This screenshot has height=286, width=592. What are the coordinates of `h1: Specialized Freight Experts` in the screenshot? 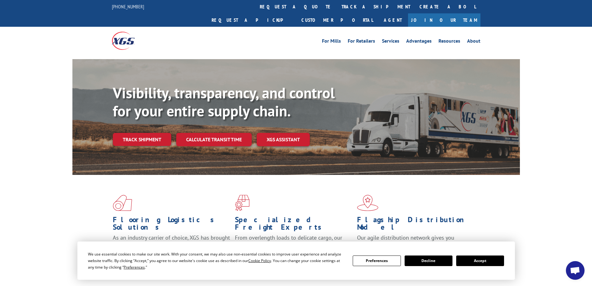 It's located at (294, 225).